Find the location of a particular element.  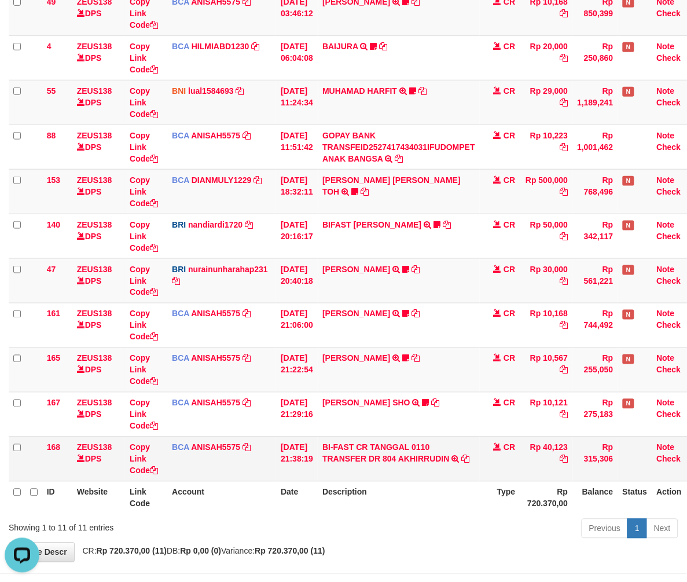

td: Rp 1,001,462 is located at coordinates (596, 147).